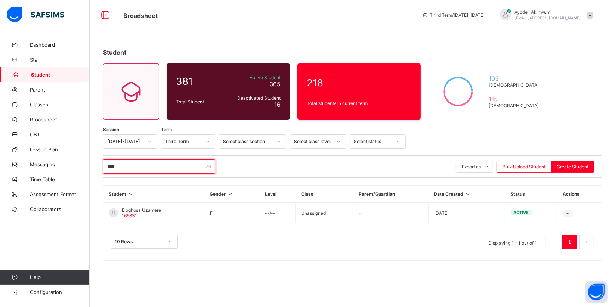 The image size is (615, 307). I want to click on th: Actions, so click(580, 194).